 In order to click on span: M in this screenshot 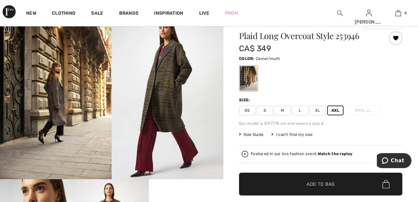, I will do `click(282, 111)`.